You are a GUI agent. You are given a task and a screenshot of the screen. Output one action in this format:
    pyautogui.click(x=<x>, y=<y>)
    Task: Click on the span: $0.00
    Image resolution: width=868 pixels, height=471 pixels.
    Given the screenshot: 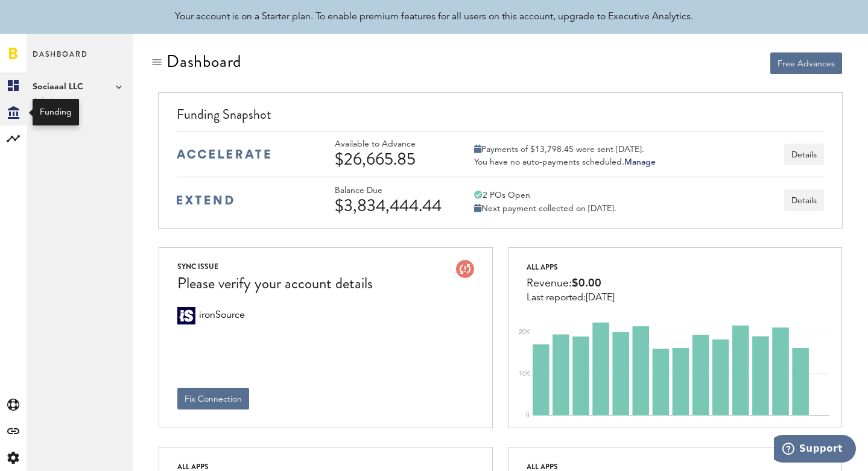 What is the action you would take?
    pyautogui.click(x=587, y=283)
    